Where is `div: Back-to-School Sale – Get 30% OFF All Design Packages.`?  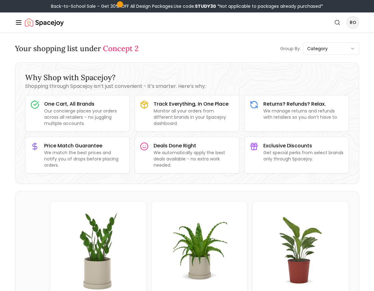 div: Back-to-School Sale – Get 30% OFF All Design Packages. is located at coordinates (187, 6).